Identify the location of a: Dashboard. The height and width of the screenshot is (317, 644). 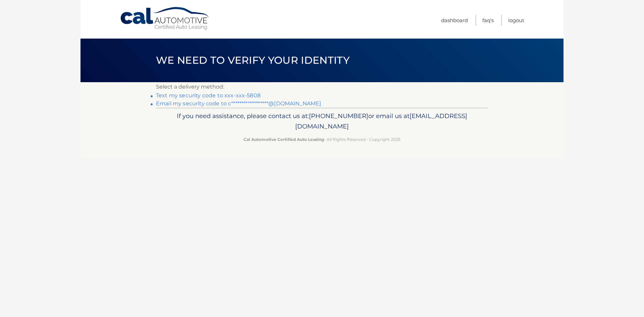
(454, 20).